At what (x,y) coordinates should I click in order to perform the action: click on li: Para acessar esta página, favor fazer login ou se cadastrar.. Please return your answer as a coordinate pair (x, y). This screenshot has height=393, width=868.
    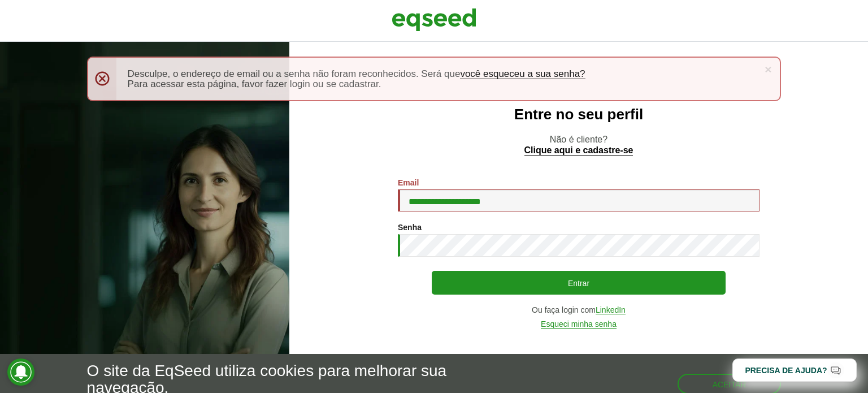
    Looking at the image, I should click on (443, 84).